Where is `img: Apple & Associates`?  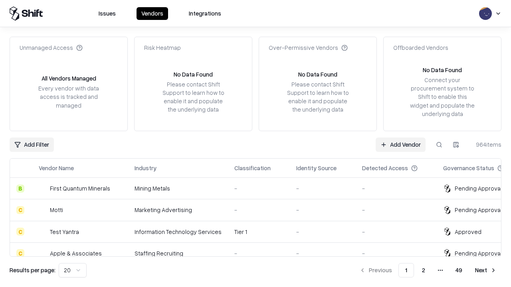
img: Apple & Associates is located at coordinates (43, 253).